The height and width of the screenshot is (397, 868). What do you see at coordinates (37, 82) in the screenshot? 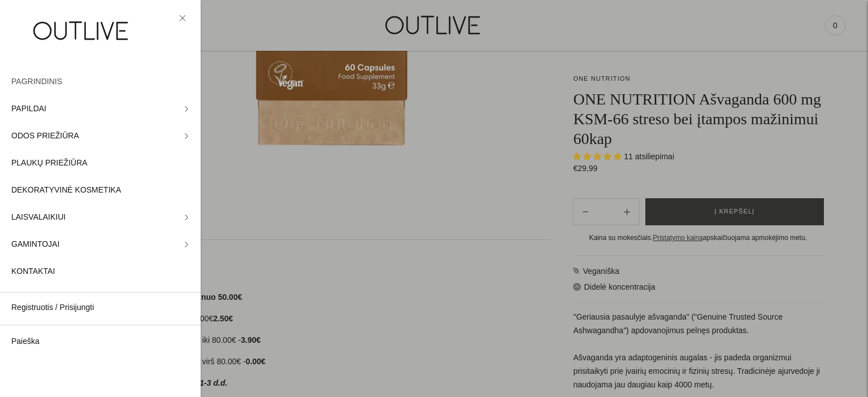
I see `span: PAGRINDINIS` at bounding box center [37, 82].